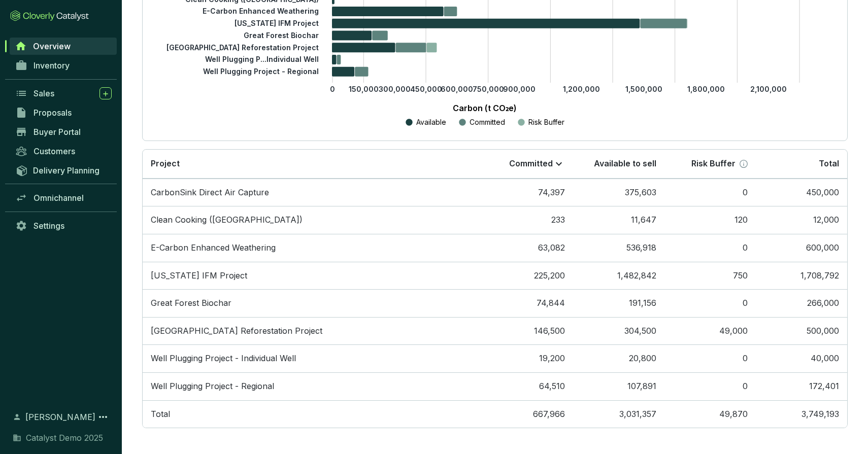 This screenshot has height=454, width=868. I want to click on td: 536,918, so click(618, 248).